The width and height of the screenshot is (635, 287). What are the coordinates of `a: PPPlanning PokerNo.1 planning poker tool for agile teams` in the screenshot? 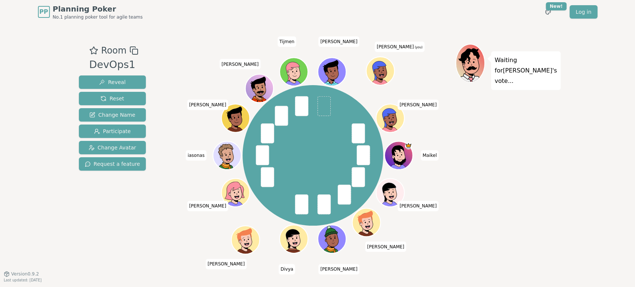 It's located at (90, 12).